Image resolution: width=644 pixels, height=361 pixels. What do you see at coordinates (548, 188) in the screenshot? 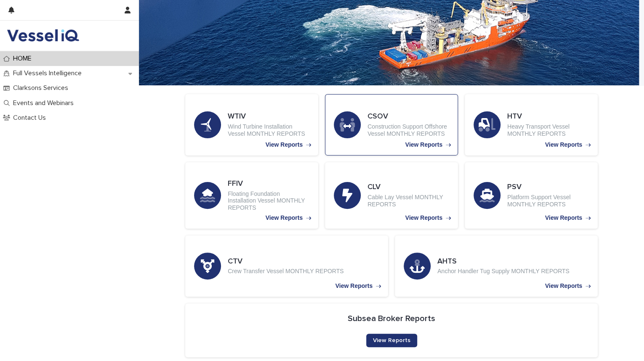
I see `h3: PSV` at bounding box center [548, 188].